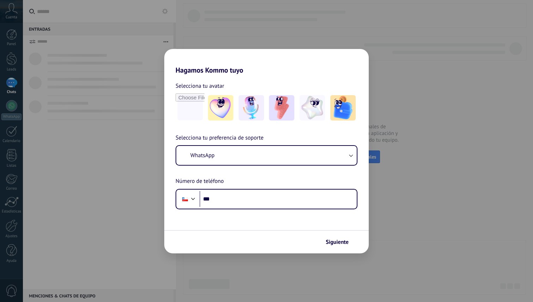 This screenshot has width=533, height=302. I want to click on img: -4.jpeg, so click(312, 108).